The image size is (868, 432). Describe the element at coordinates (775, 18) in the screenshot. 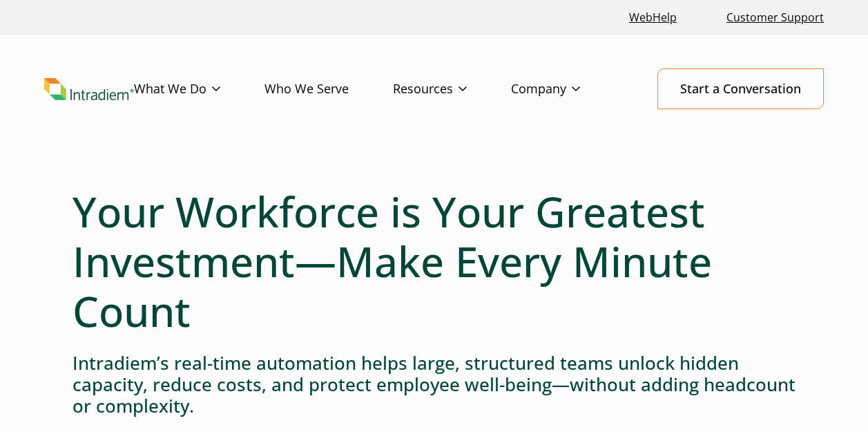

I see `a: Customer Support` at that location.